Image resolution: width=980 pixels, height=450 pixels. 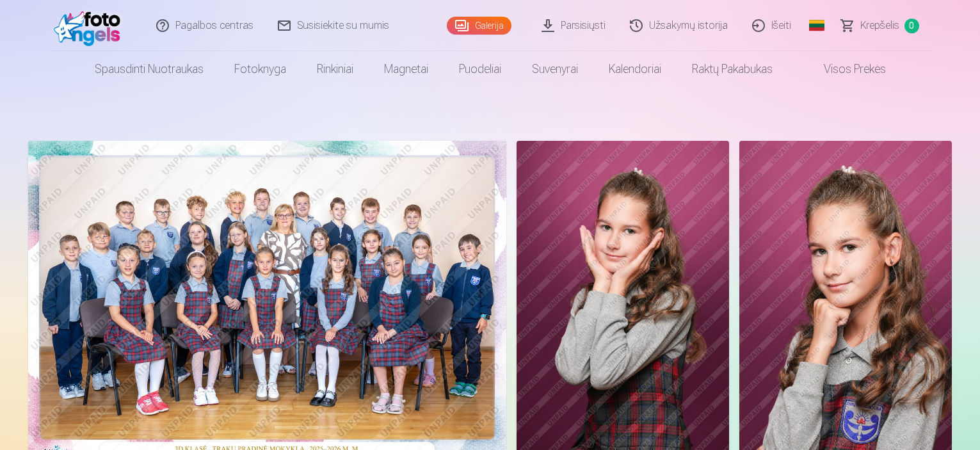 I want to click on a: Rinkiniai, so click(x=334, y=69).